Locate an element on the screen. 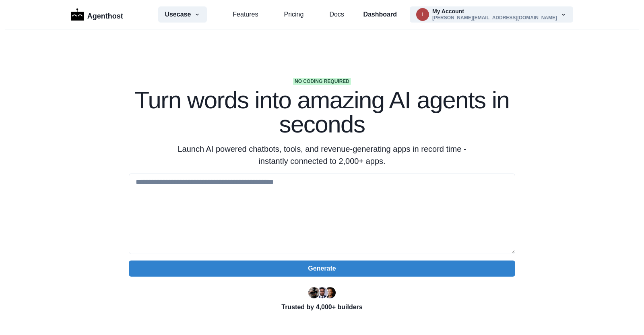 This screenshot has width=644, height=335. p: Launch AI powered chatbots, tools, and revenue-generating apps in record time - instantly connect... is located at coordinates (322, 155).